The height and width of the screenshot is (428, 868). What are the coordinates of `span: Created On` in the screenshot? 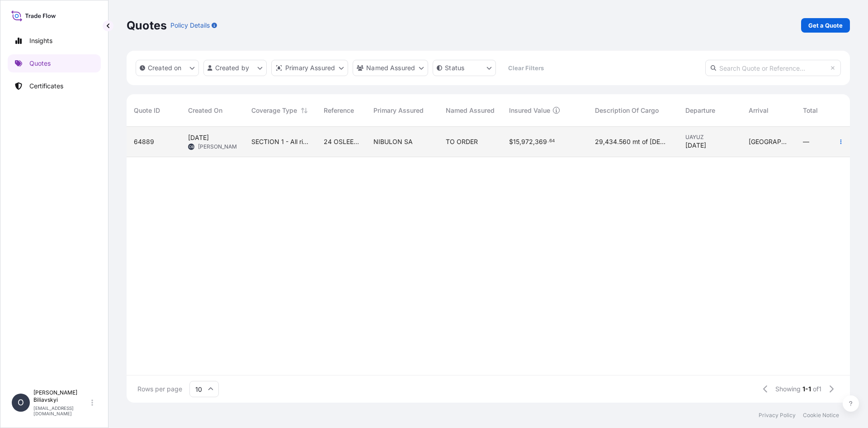 It's located at (205, 111).